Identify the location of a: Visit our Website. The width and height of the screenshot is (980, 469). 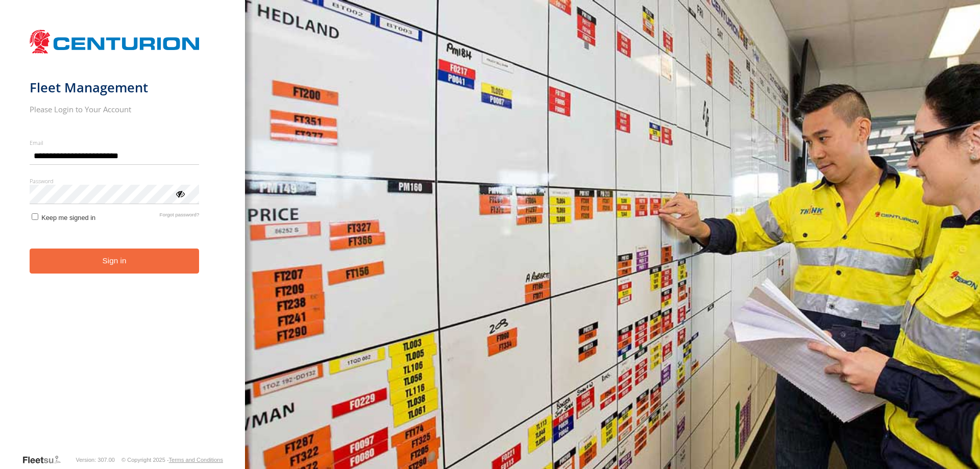
(46, 460).